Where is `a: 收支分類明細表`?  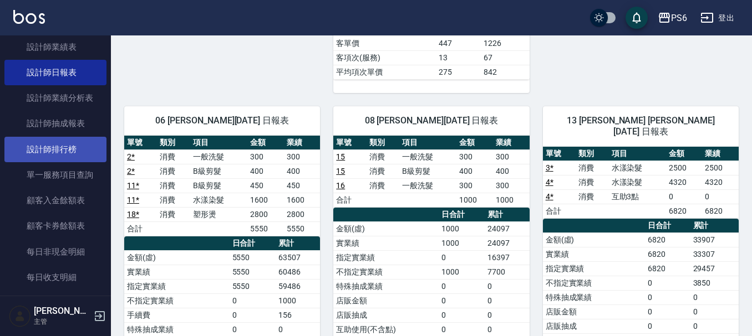 a: 收支分類明細表 is located at coordinates (55, 303).